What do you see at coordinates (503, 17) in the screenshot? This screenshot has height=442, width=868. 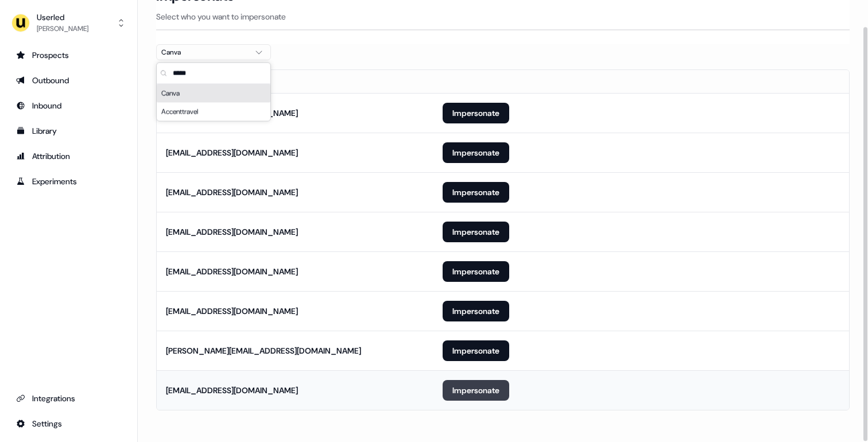 I see `p: Select who you want to impersonate` at bounding box center [503, 17].